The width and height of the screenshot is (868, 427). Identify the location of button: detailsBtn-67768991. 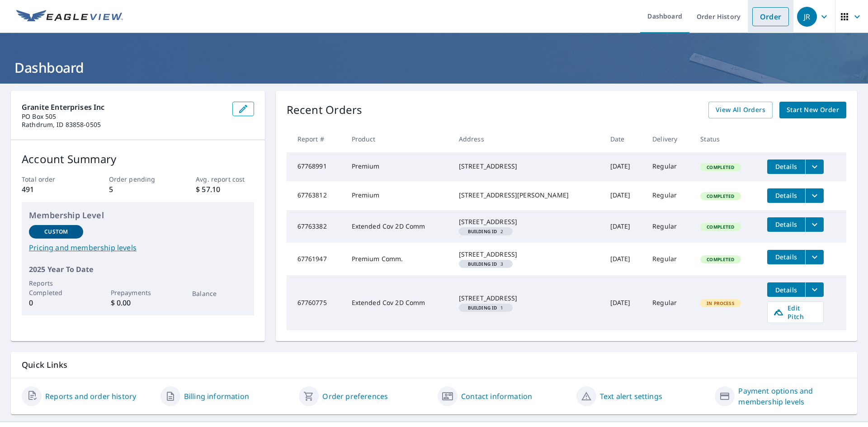
(786, 167).